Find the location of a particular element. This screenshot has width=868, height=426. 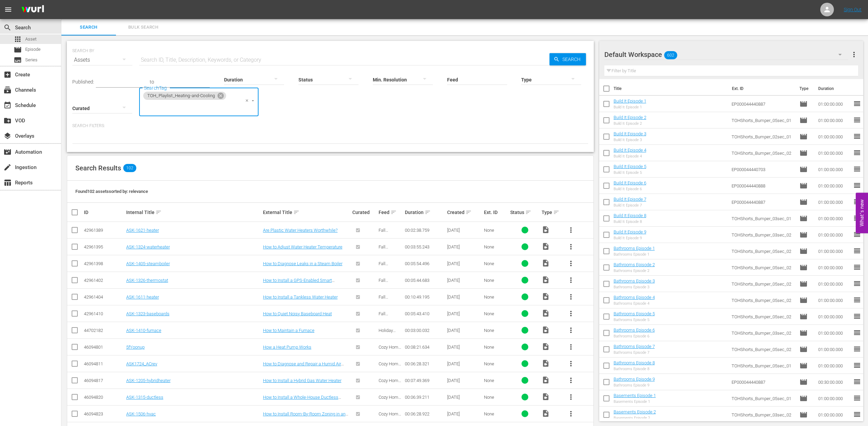

a: How to Install Room-By-Room Zoning in an HVAC System is located at coordinates (306, 417).